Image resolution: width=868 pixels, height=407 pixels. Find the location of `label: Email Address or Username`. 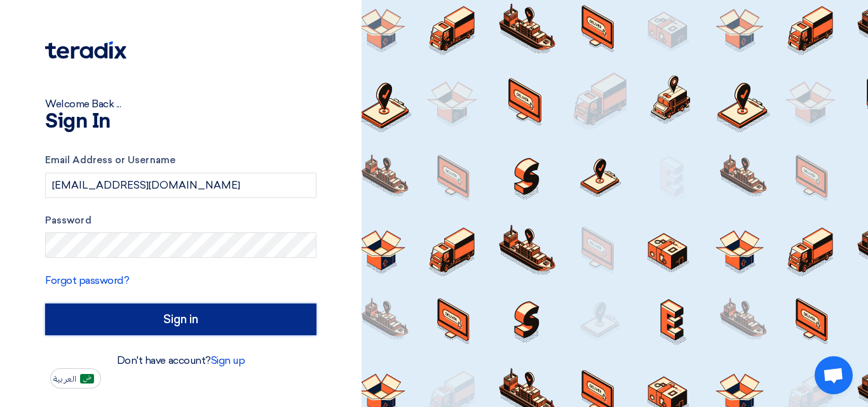

label: Email Address or Username is located at coordinates (181, 160).